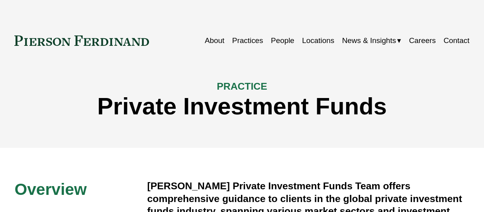 The image size is (484, 212). What do you see at coordinates (318, 41) in the screenshot?
I see `a: Locations` at bounding box center [318, 41].